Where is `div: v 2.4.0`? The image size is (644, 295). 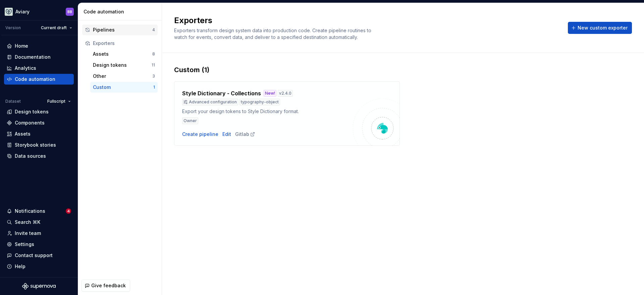
div: v 2.4.0 is located at coordinates (285, 93).